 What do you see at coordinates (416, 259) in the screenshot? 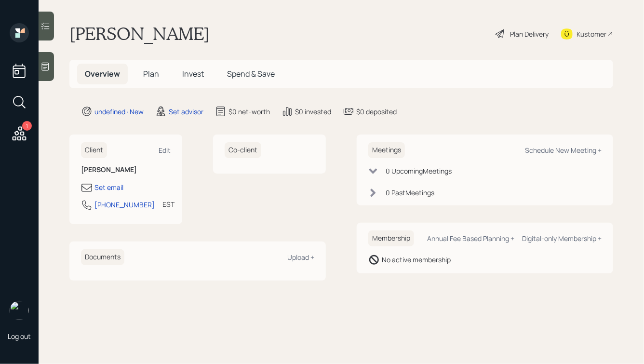
I see `div: No active membership` at bounding box center [416, 259].